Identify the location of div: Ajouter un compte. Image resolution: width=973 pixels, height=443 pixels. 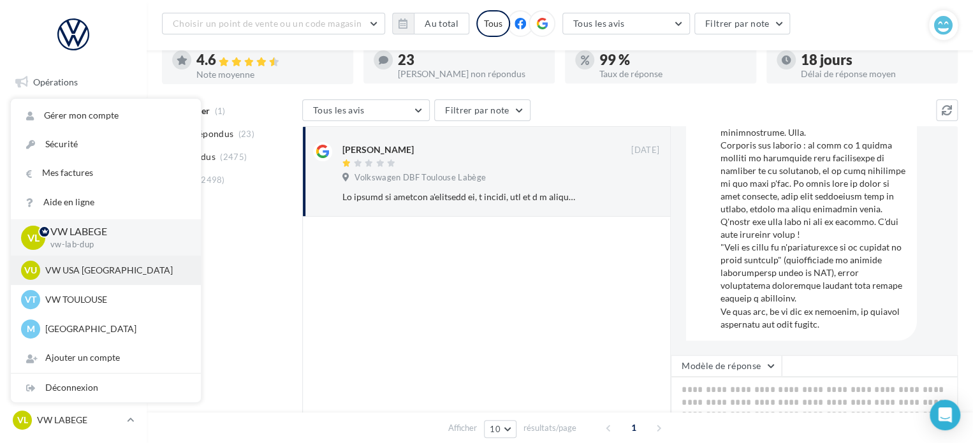
(106, 358).